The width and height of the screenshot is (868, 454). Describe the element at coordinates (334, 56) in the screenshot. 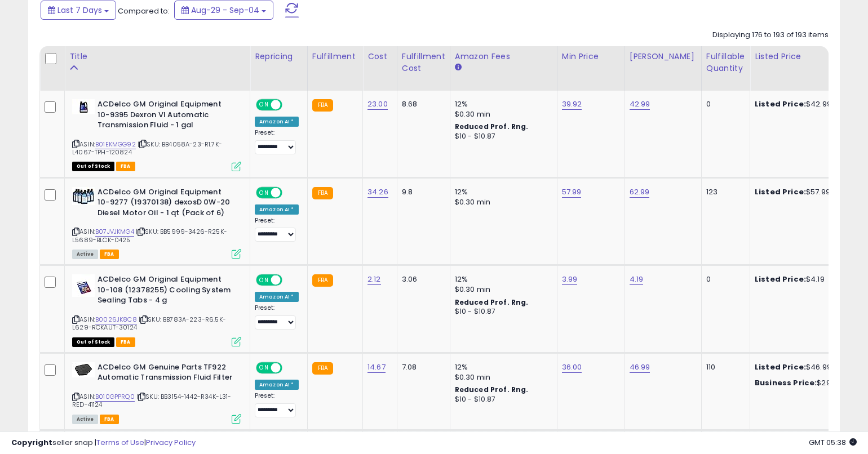

I see `div: Fulfillment` at that location.